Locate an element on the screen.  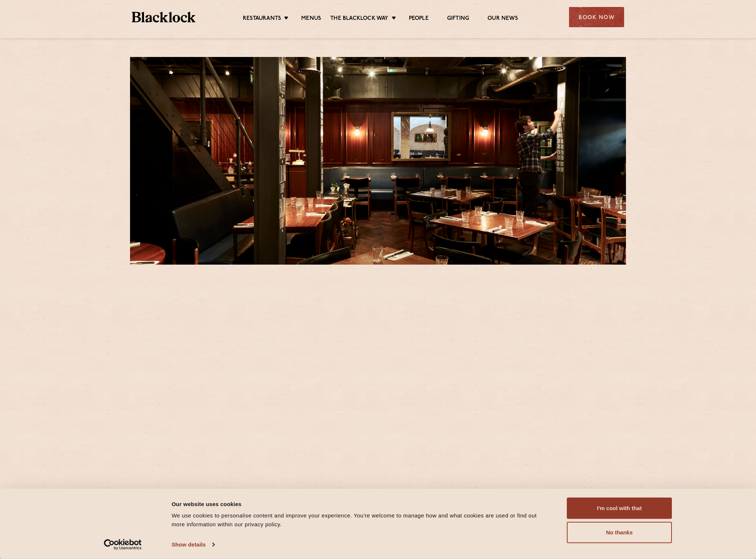
button: No thanks is located at coordinates (620, 532).